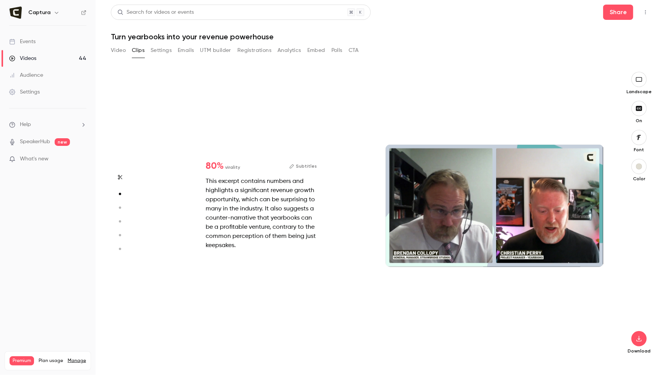  I want to click on button: UTM builder, so click(215, 50).